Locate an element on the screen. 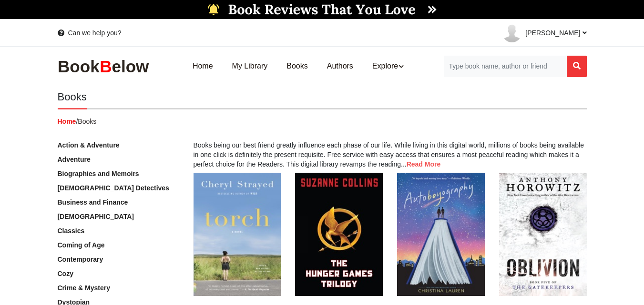  a: The Gatekeepers #5: Oblivion is located at coordinates (543, 234).